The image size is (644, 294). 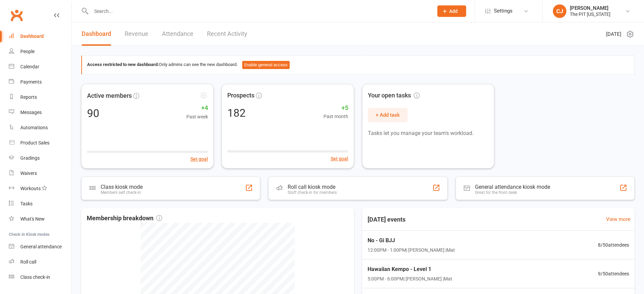 I want to click on span: Past week, so click(x=197, y=116).